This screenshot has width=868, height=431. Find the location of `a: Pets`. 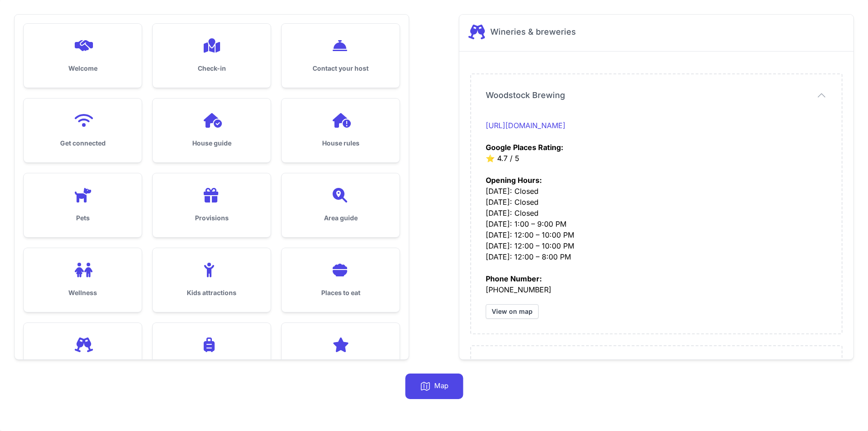

a: Pets is located at coordinates (82, 205).